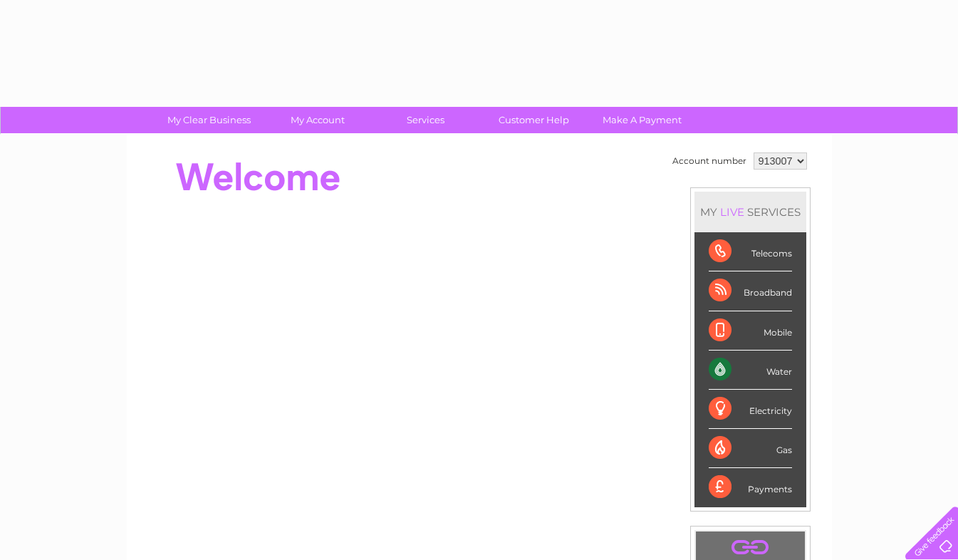 The height and width of the screenshot is (560, 958). Describe the element at coordinates (317, 120) in the screenshot. I see `a: My Account` at that location.